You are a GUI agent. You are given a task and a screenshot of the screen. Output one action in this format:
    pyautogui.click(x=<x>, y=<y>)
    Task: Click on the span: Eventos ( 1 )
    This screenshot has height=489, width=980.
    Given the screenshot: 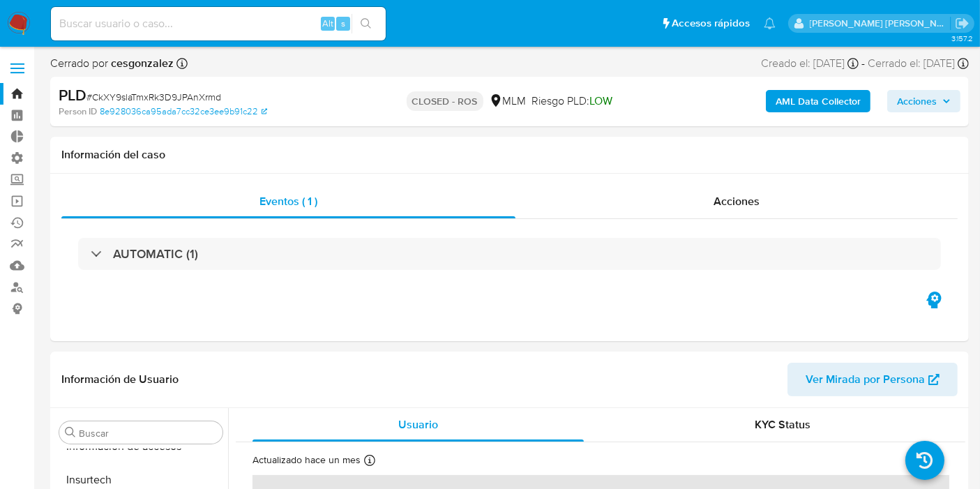 What is the action you would take?
    pyautogui.click(x=288, y=201)
    